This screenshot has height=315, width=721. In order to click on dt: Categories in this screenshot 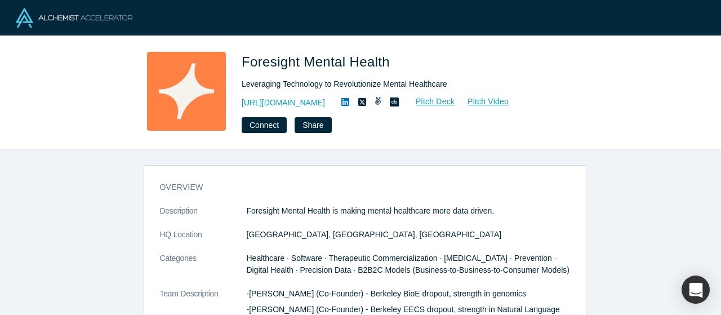, I will do `click(203, 270)`.